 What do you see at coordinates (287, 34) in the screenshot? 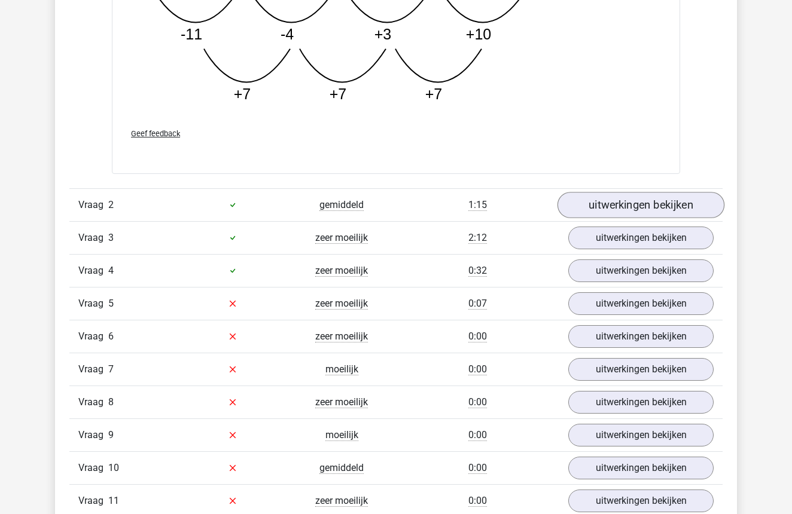
I see `tspan: -4` at bounding box center [287, 34].